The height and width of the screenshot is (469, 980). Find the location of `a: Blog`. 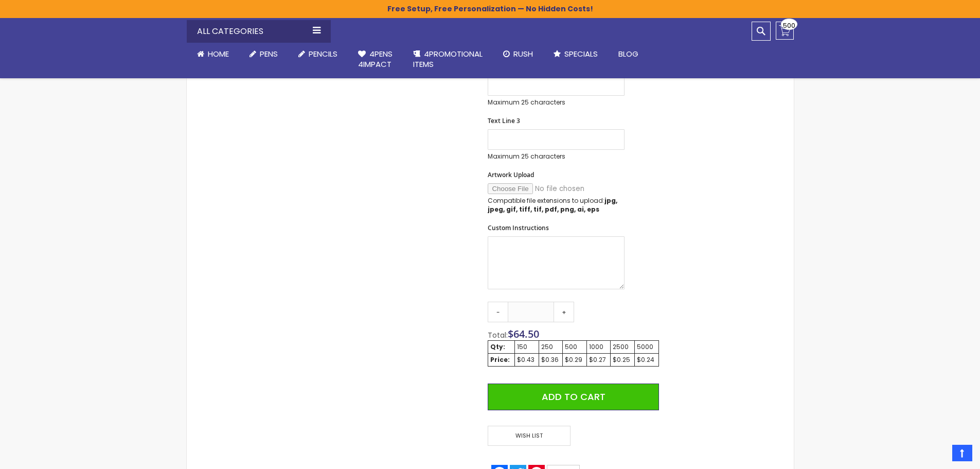

a: Blog is located at coordinates (628, 54).